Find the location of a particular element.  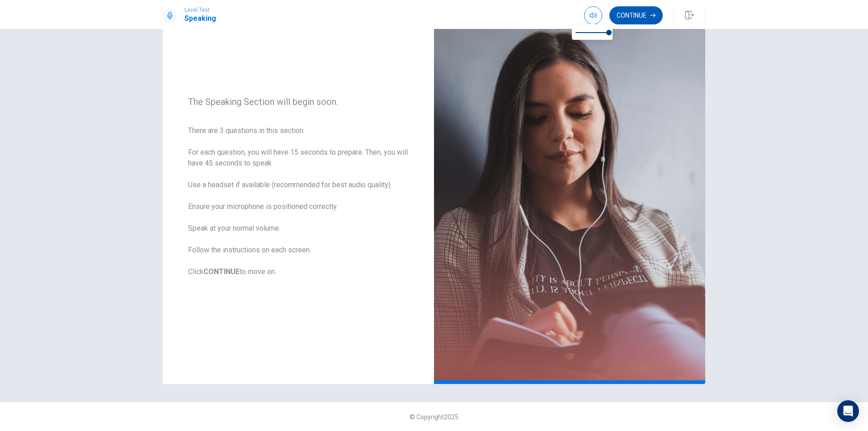

div: Open Intercom Messenger is located at coordinates (848, 411).